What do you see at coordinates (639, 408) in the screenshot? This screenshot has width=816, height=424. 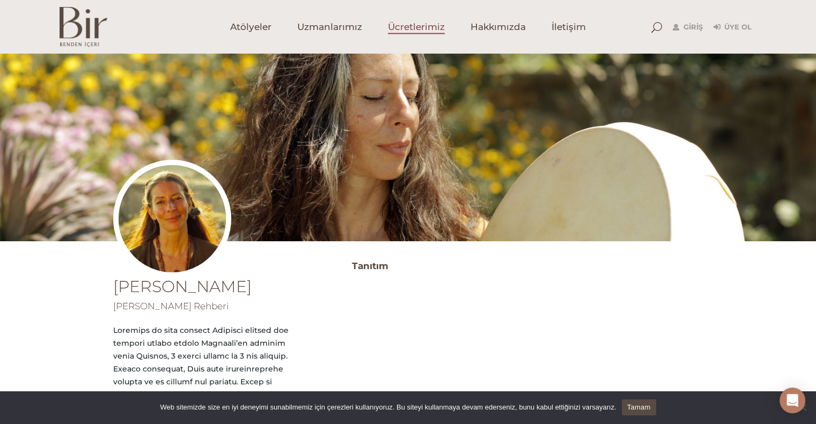 I see `a: Tamam` at bounding box center [639, 408].